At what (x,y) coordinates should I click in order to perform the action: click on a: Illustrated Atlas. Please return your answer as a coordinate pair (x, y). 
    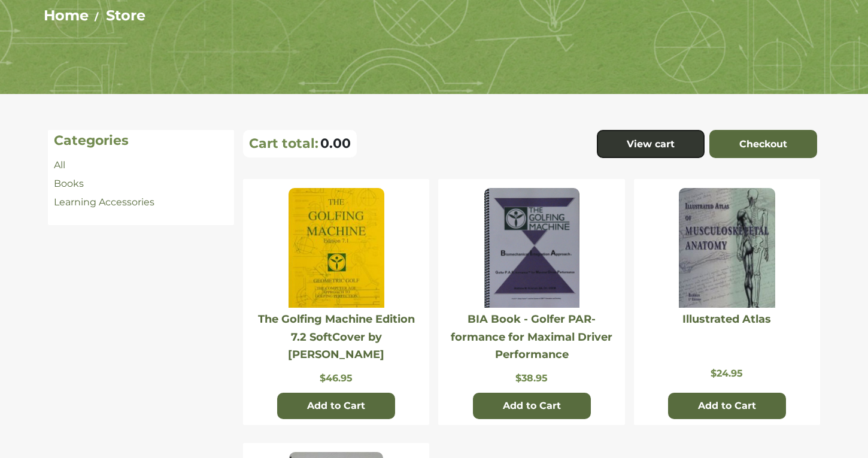
    Looking at the image, I should click on (727, 319).